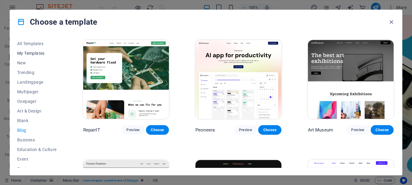 Image resolution: width=412 pixels, height=185 pixels. Describe the element at coordinates (37, 73) in the screenshot. I see `span: Trending` at that location.